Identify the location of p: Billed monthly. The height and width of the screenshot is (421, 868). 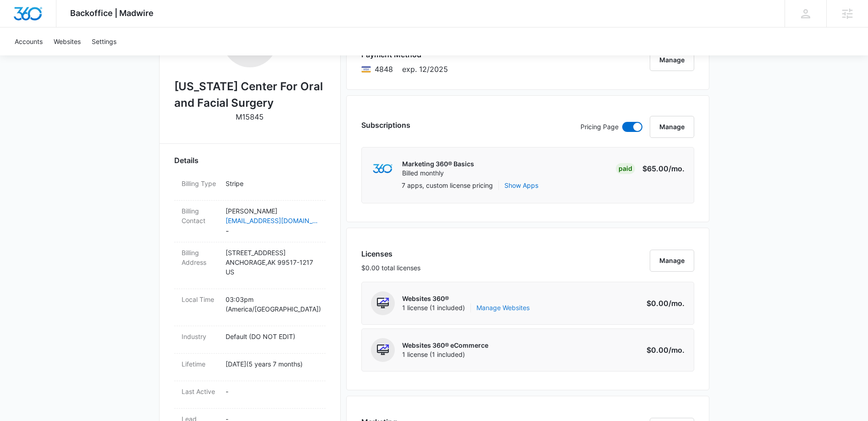
(438, 173).